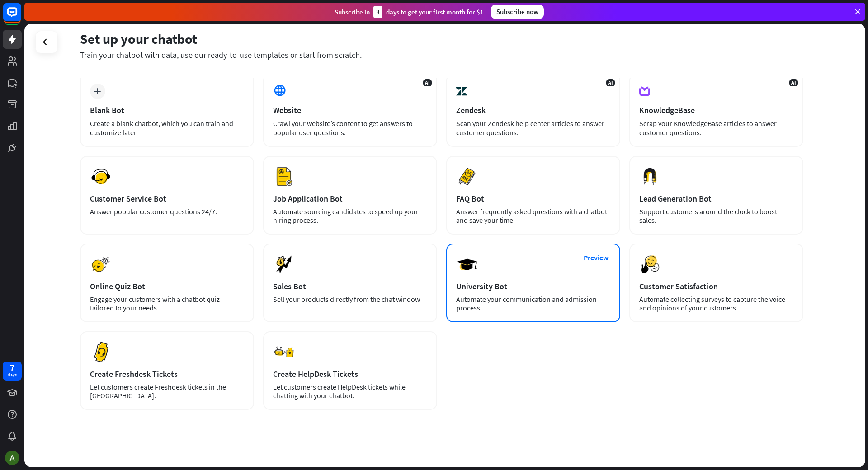  What do you see at coordinates (350, 286) in the screenshot?
I see `div: Sales Bot` at bounding box center [350, 286].